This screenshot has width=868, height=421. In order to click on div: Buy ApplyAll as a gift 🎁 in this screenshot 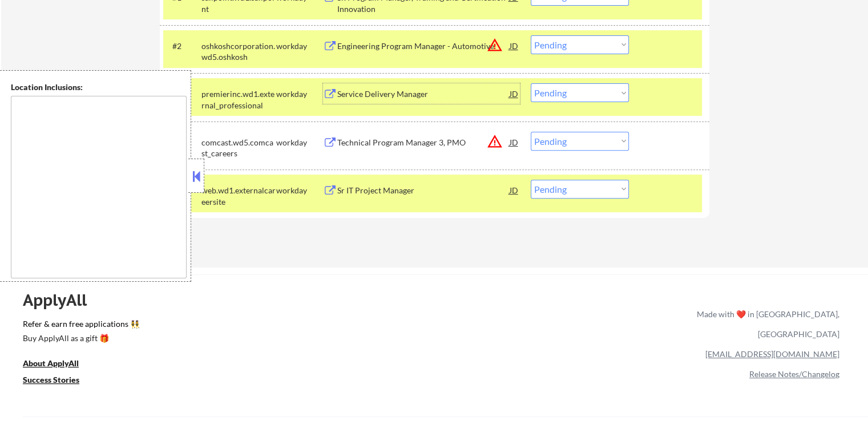, I will do `click(80, 339)`.